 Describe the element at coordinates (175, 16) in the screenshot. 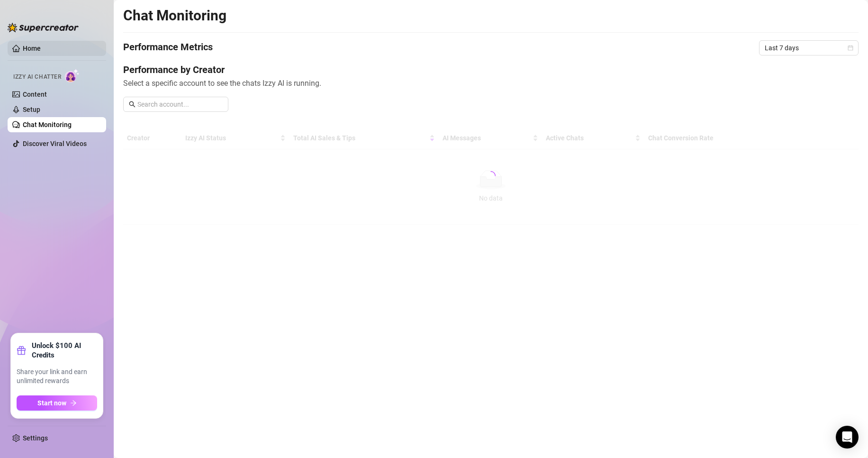

I see `h2: Chat Monitoring` at that location.